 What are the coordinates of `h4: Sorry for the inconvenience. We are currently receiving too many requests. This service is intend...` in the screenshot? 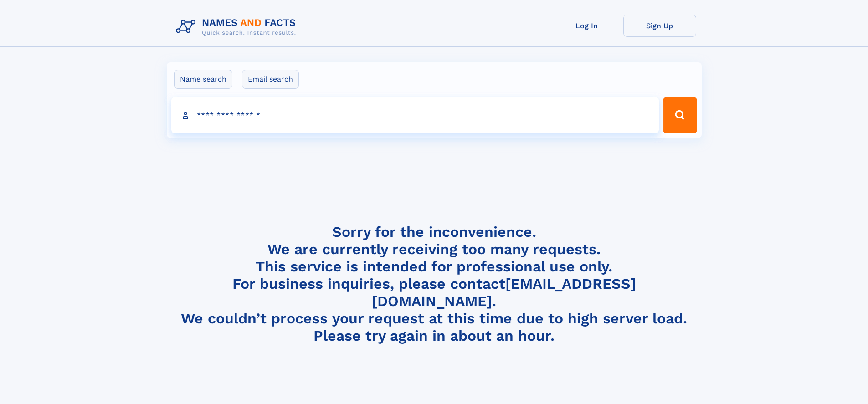 It's located at (435, 283).